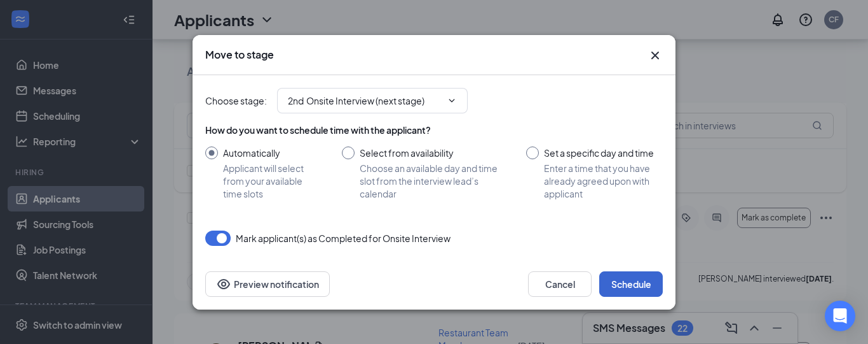 The image size is (868, 344). What do you see at coordinates (236, 100) in the screenshot?
I see `span: Choose stage :` at bounding box center [236, 100].